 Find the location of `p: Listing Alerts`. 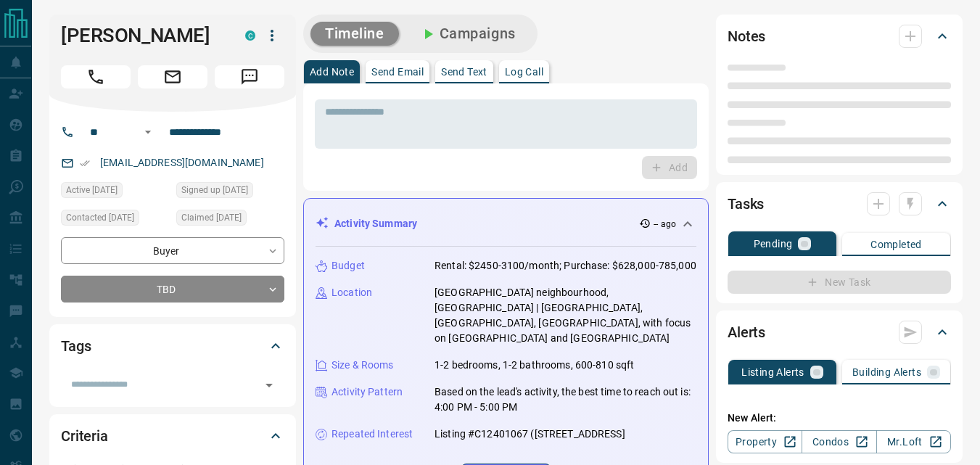

p: Listing Alerts is located at coordinates (772, 372).